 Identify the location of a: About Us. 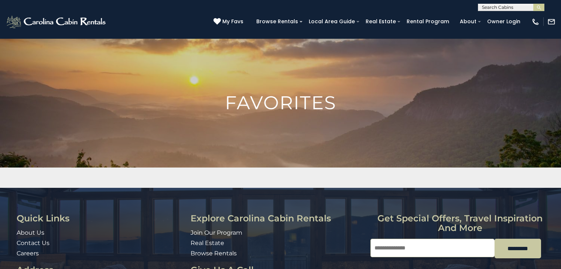
(30, 233).